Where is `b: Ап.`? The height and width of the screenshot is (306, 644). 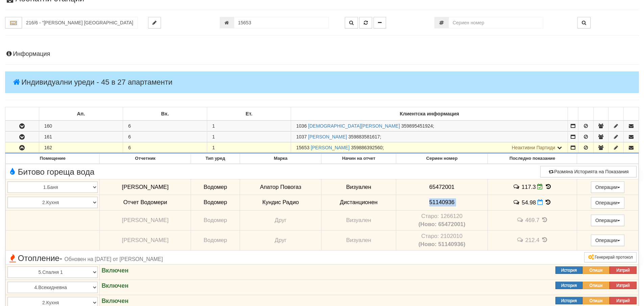 b: Ап. is located at coordinates (81, 113).